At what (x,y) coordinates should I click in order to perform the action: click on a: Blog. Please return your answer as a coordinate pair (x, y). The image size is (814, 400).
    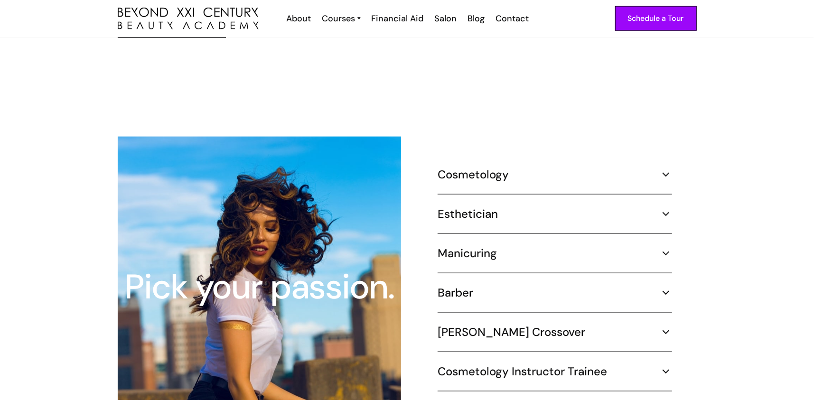
    Looking at the image, I should click on (475, 19).